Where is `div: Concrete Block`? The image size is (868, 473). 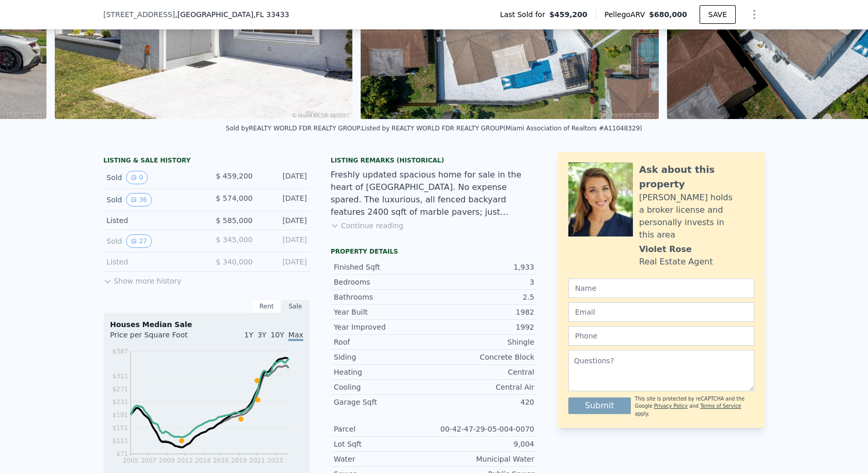 div: Concrete Block is located at coordinates (485, 357).